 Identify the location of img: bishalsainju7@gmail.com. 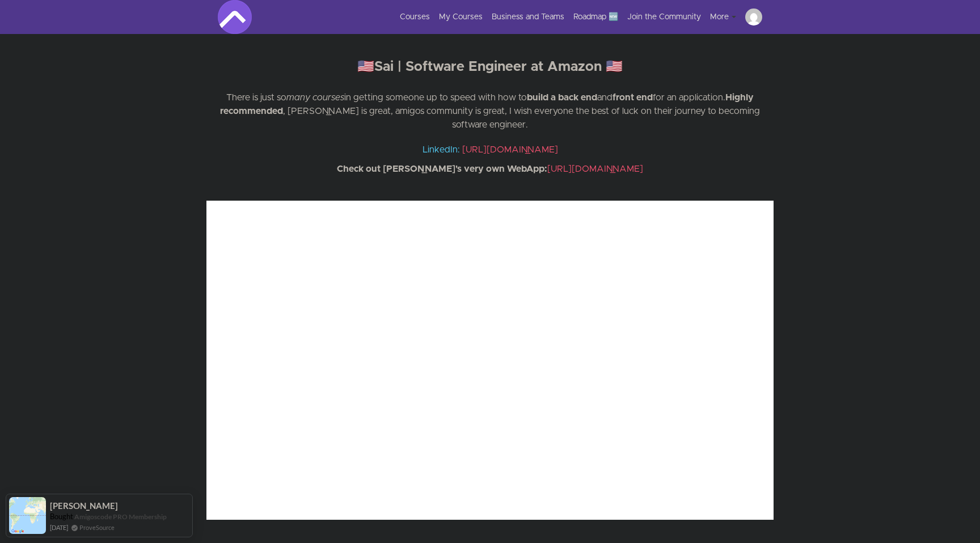
(754, 17).